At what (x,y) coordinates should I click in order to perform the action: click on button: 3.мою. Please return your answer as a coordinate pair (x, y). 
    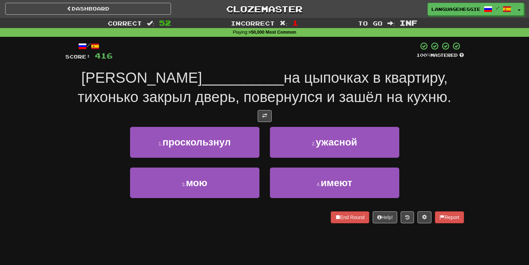
    Looking at the image, I should click on (195, 182).